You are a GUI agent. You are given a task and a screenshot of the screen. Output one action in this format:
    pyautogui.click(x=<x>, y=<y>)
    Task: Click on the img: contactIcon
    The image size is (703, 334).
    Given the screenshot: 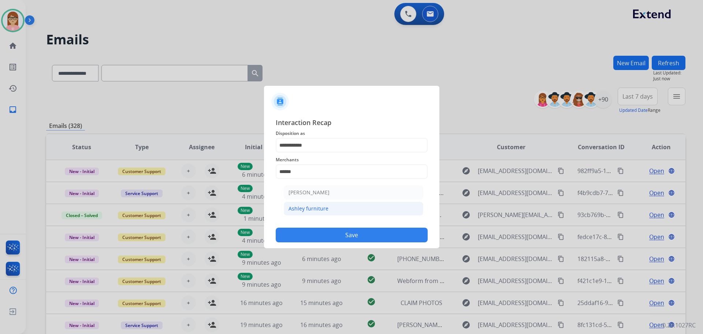 What is the action you would take?
    pyautogui.click(x=280, y=101)
    